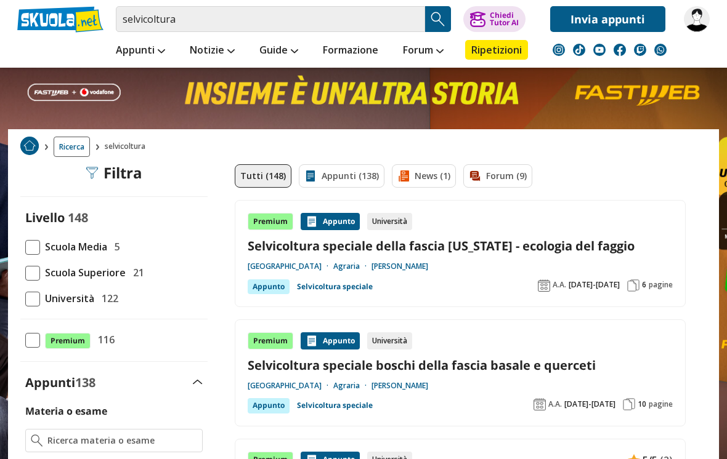 This screenshot has width=727, height=459. What do you see at coordinates (620, 50) in the screenshot?
I see `img: facebook` at bounding box center [620, 50].